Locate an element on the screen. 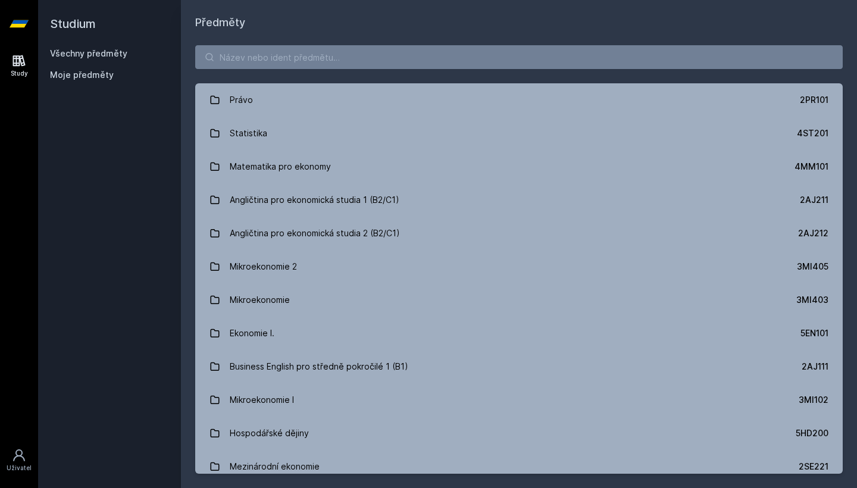 The width and height of the screenshot is (857, 488). div: 2AJ211 is located at coordinates (814, 200).